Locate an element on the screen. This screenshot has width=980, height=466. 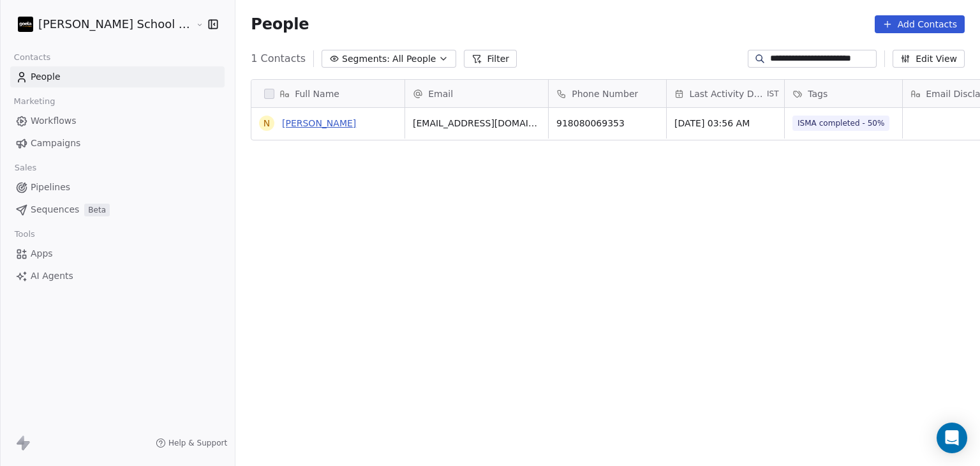
div: Open Intercom Messenger is located at coordinates (952, 438).